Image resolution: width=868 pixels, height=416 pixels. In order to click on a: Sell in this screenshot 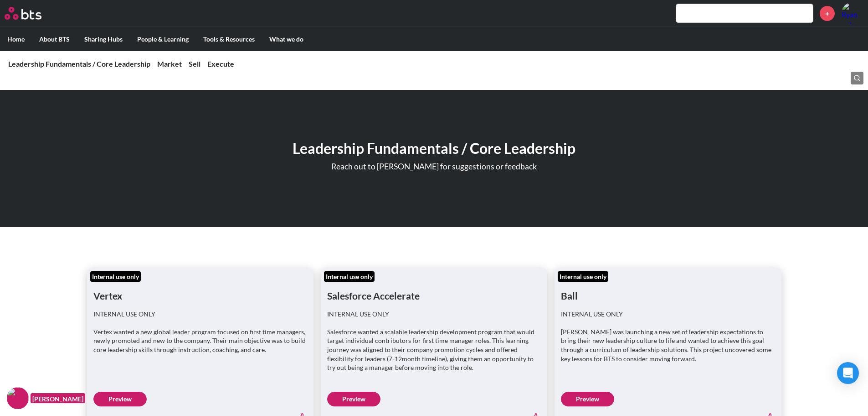, I will do `click(195, 63)`.